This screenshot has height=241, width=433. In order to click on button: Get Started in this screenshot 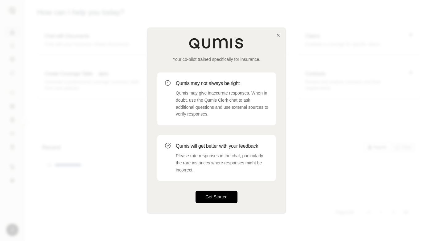, I will do `click(217, 197)`.